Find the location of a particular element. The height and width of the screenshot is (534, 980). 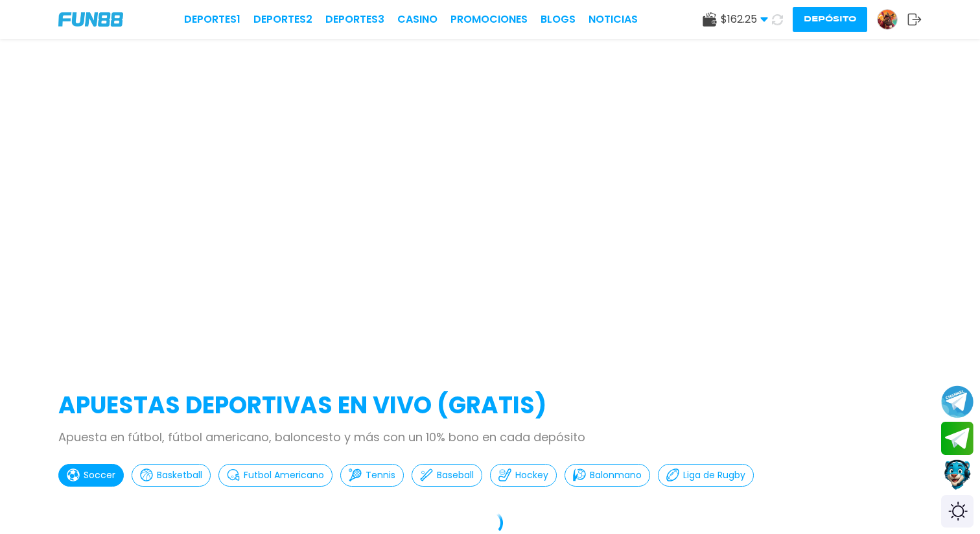

img: Avatar is located at coordinates (887, 20).